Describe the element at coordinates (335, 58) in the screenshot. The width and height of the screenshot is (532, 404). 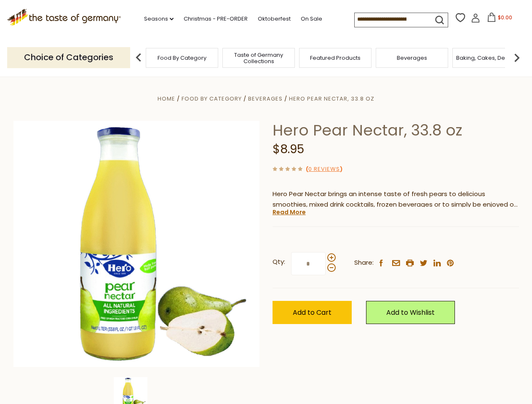
I see `a: Featured Products` at that location.